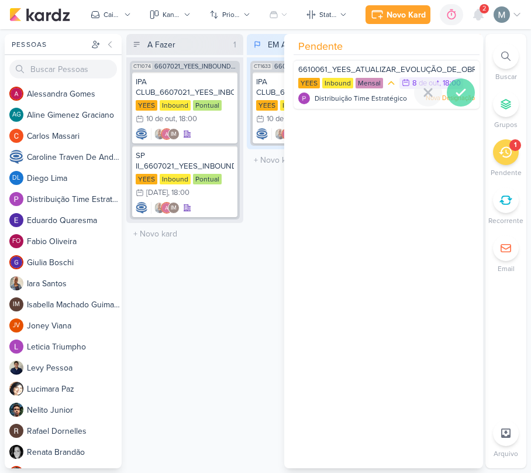 The height and width of the screenshot is (473, 531). I want to click on div: Pessoas, so click(49, 44).